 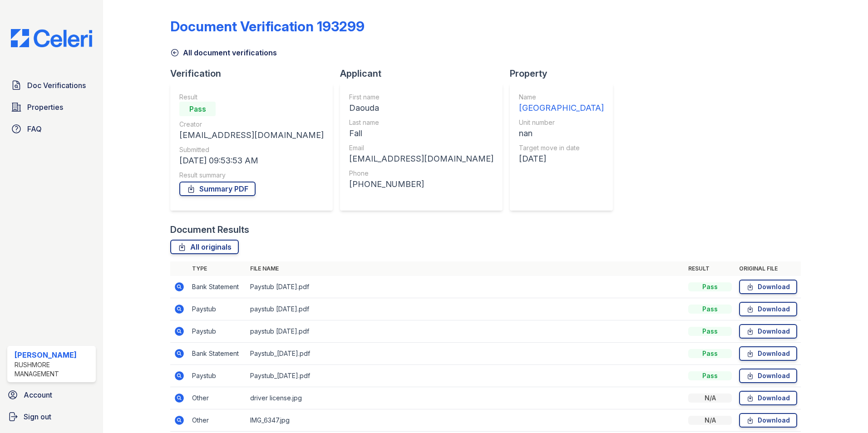 I want to click on a: Account, so click(x=51, y=395).